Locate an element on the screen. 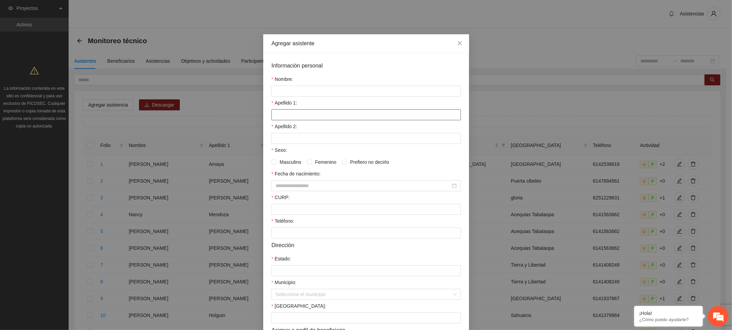 This screenshot has height=330, width=732. div: Minimizar ventana de chat en vivo is located at coordinates (121, 12).